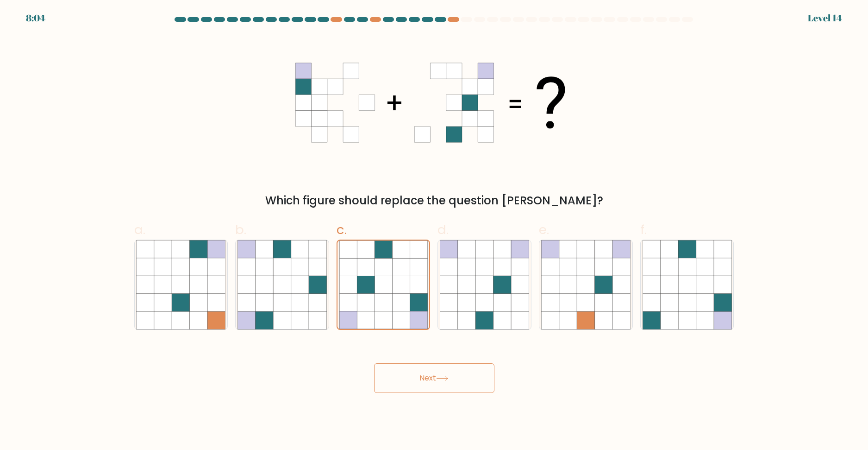  What do you see at coordinates (240, 229) in the screenshot?
I see `span: b.` at bounding box center [240, 229].